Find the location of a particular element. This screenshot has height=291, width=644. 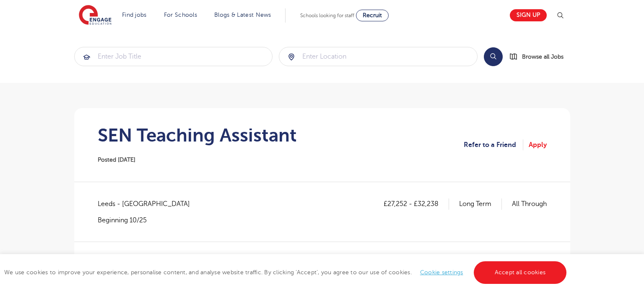

button: Search is located at coordinates (493, 56).